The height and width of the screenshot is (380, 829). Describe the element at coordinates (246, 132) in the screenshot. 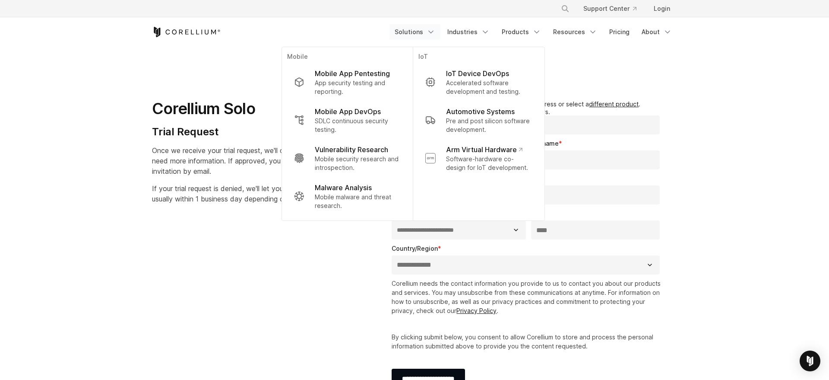

I see `h4: Trial Request` at that location.